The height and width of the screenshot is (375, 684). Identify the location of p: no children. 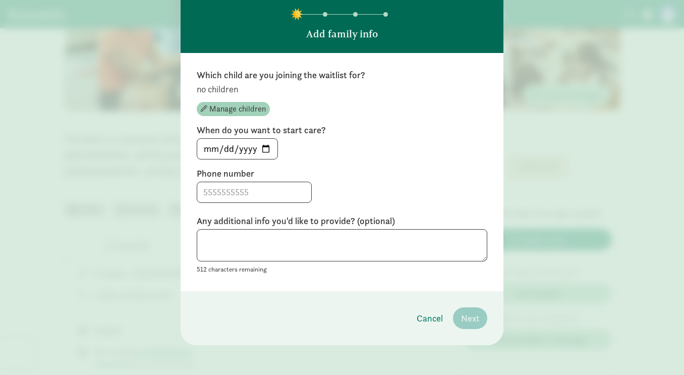
(342, 89).